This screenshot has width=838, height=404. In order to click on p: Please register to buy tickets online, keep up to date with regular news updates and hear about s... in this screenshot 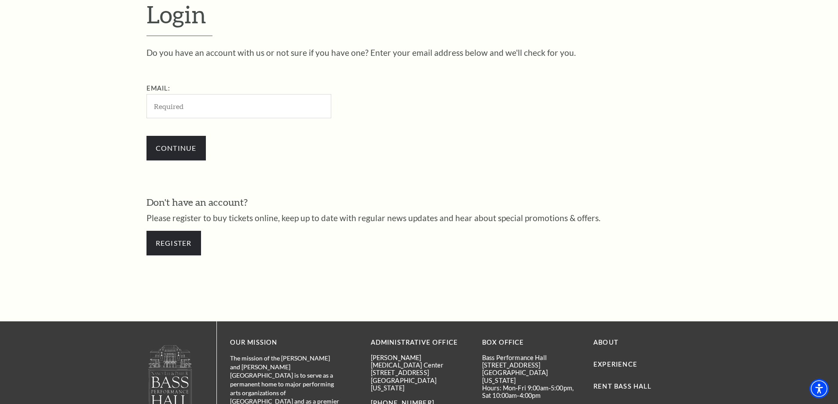, I will do `click(419, 218)`.